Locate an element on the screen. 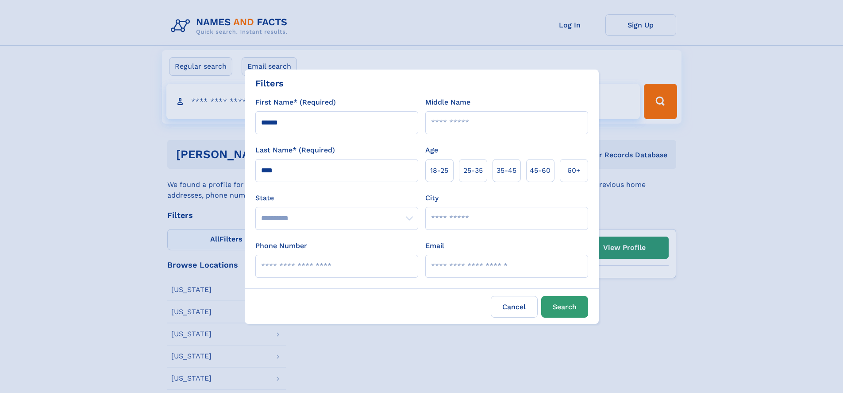 The image size is (843, 393). div: Filters is located at coordinates (269, 83).